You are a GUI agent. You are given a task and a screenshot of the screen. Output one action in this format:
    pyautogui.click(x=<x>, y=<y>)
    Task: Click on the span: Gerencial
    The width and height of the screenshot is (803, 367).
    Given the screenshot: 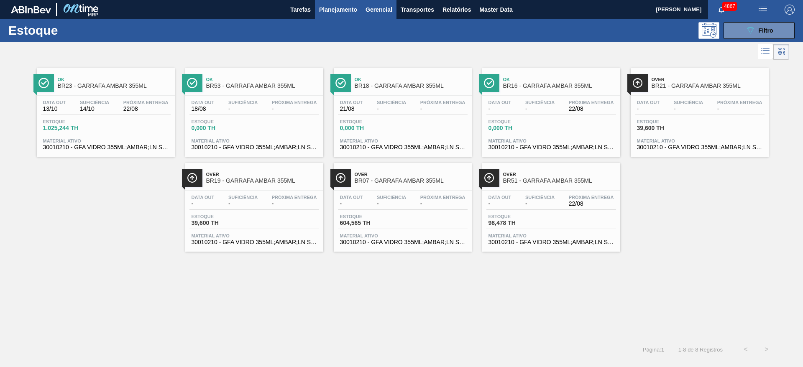 What is the action you would take?
    pyautogui.click(x=379, y=10)
    